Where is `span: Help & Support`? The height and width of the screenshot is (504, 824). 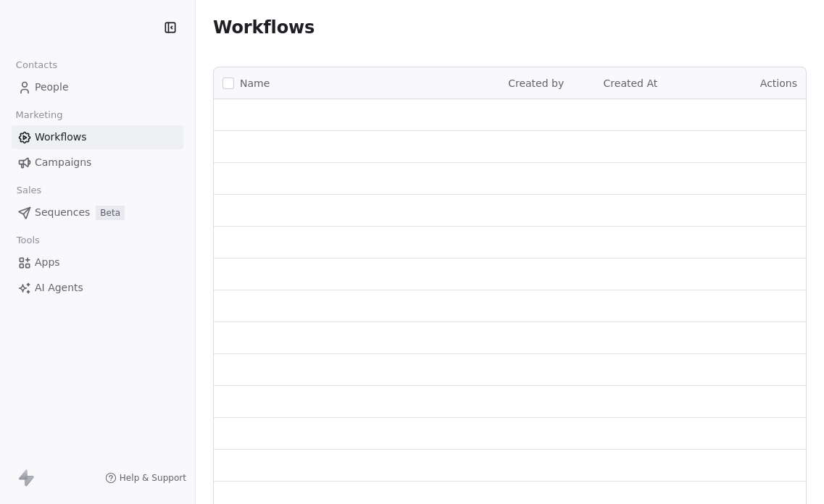
span: Help & Support is located at coordinates (153, 478).